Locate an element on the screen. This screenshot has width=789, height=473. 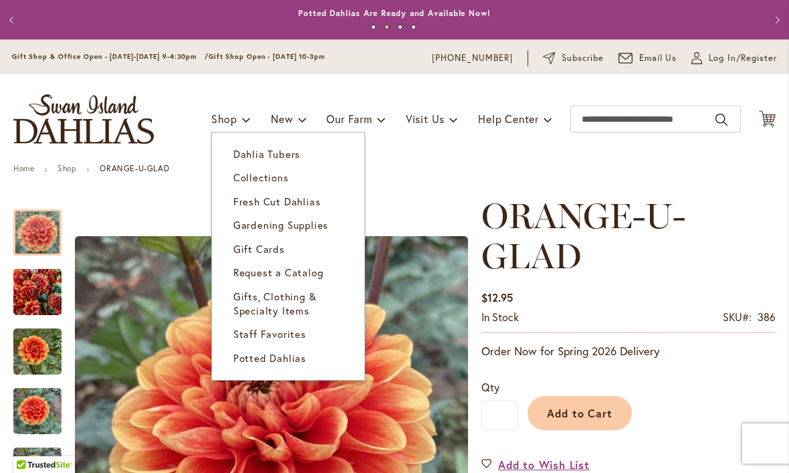
span: Shop is located at coordinates (224, 118).